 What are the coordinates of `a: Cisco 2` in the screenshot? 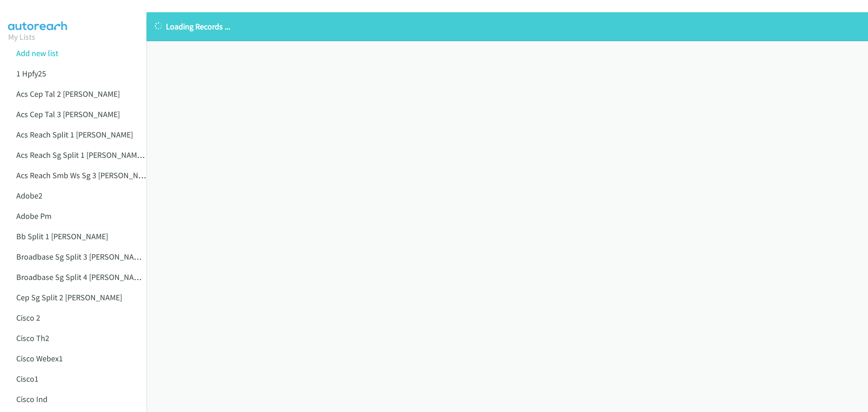 It's located at (28, 318).